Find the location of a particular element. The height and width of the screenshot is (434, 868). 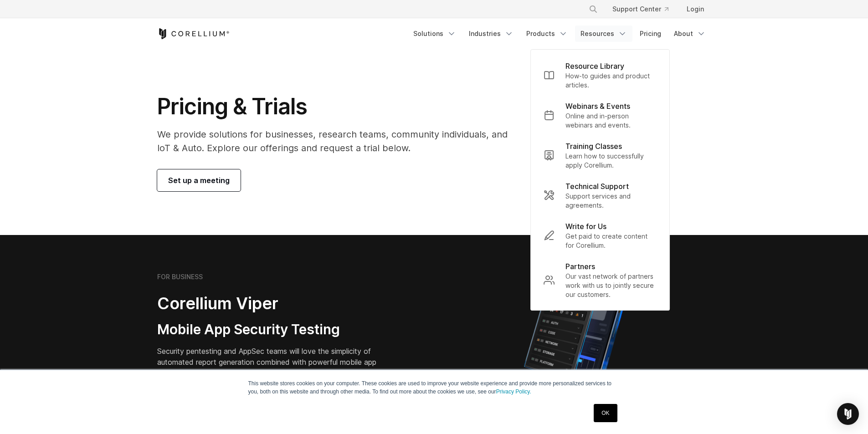

p: This website stores cookies on your computer. These cookies are used to improve your website expe... is located at coordinates (434, 387).